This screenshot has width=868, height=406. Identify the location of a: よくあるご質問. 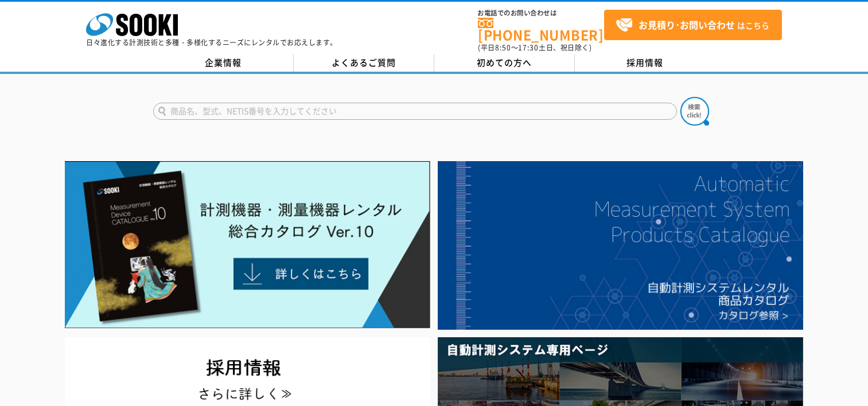
(364, 63).